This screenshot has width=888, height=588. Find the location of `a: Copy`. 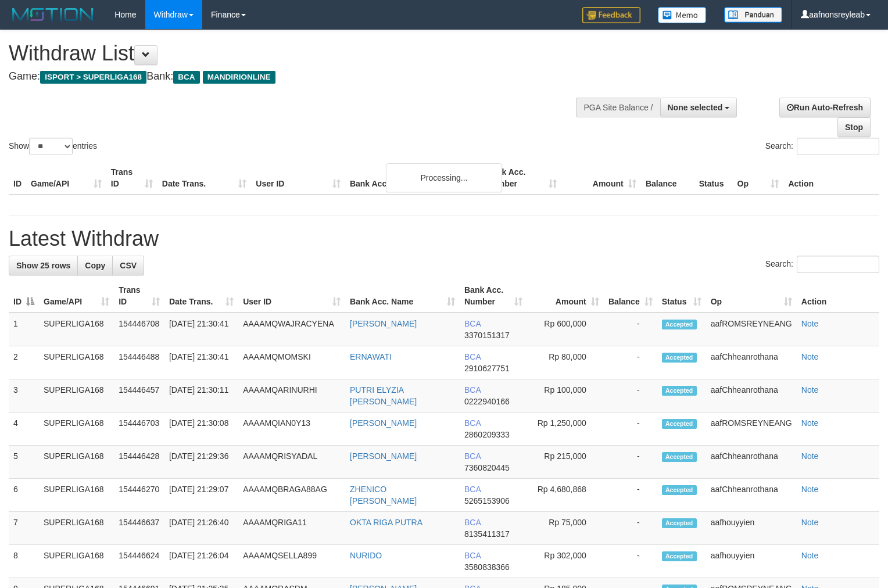

a: Copy is located at coordinates (95, 266).